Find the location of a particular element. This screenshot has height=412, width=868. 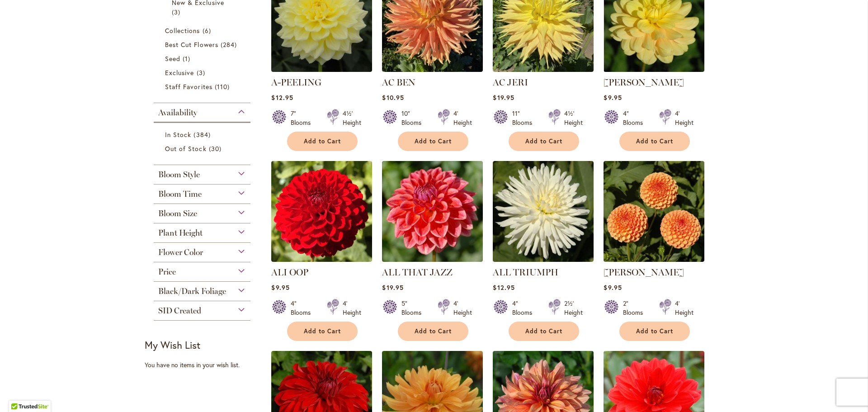

span: Plant Height is located at coordinates (180, 233).